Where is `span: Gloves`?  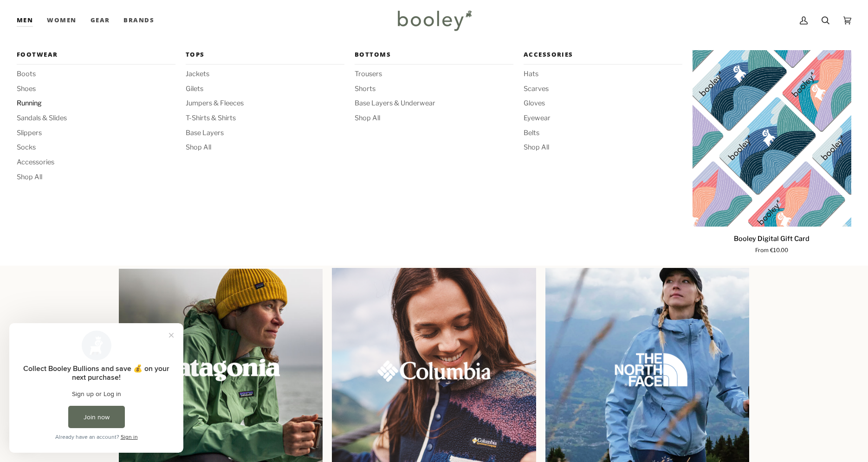
span: Gloves is located at coordinates (603, 103).